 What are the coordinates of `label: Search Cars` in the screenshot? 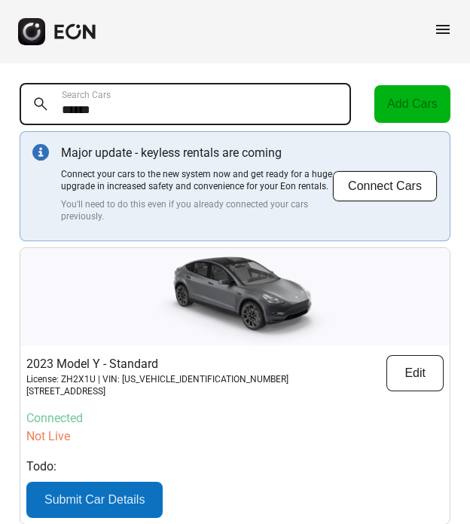 It's located at (86, 95).